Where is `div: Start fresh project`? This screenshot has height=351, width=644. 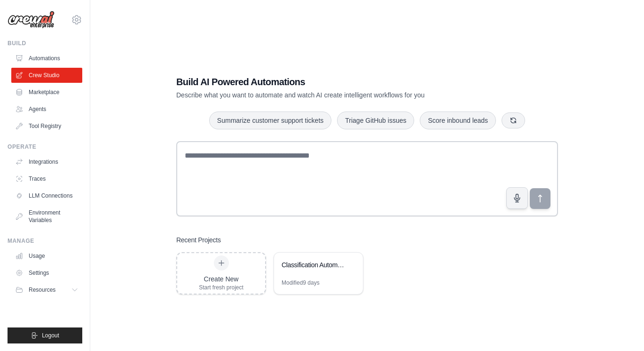 div: Start fresh project is located at coordinates (221, 288).